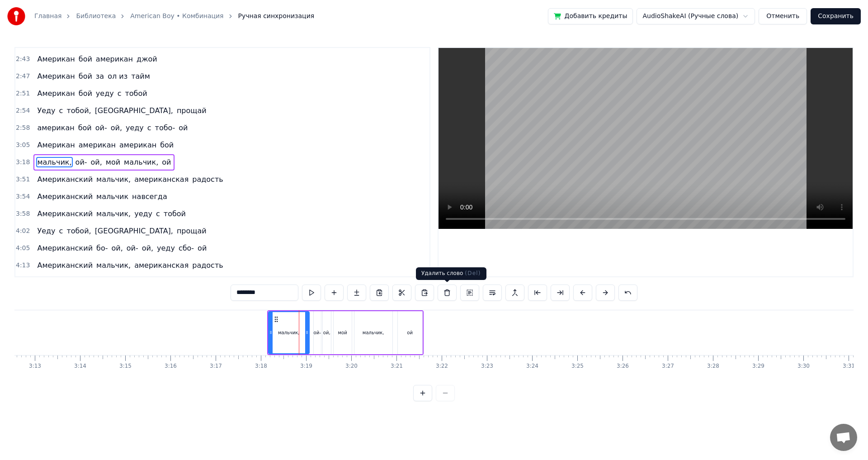 The height and width of the screenshot is (460, 868). I want to click on div: 3:18, so click(261, 366).